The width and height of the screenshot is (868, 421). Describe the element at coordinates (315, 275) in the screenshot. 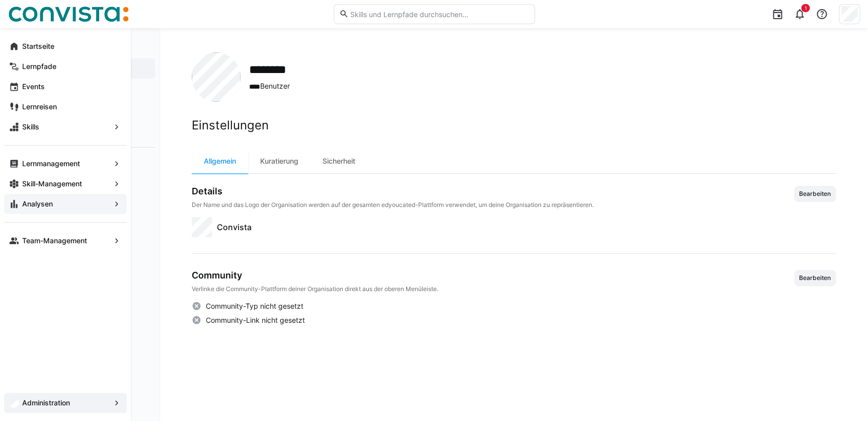

I see `h3: Community` at that location.